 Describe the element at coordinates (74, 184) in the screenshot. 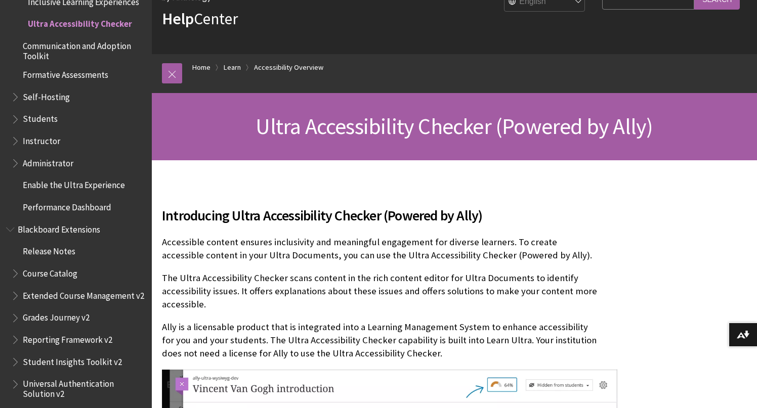

I see `span: Enable the Ultra Experience` at that location.